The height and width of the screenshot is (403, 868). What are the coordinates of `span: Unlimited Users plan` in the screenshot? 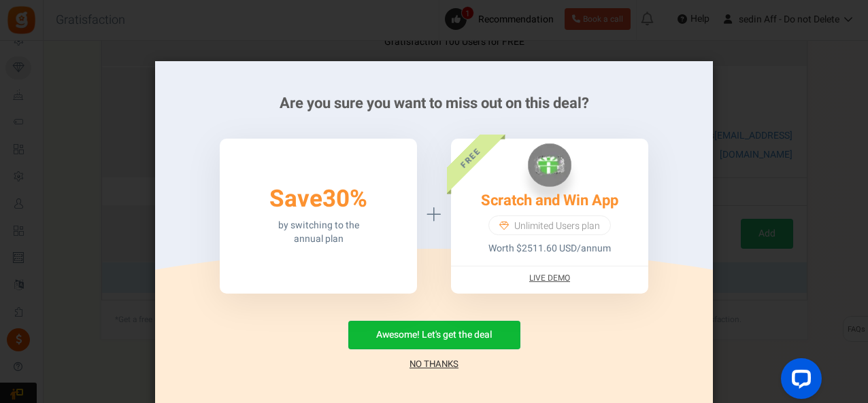 It's located at (557, 226).